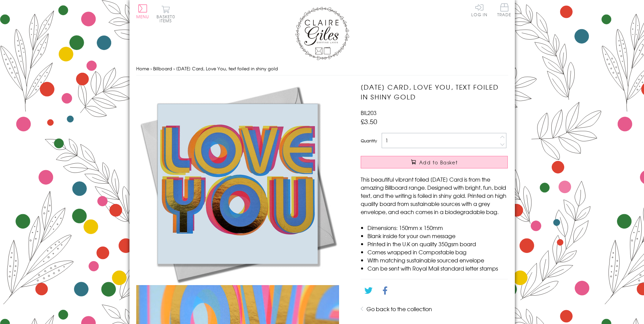  What do you see at coordinates (167, 18) in the screenshot?
I see `span: 0 items` at bounding box center [167, 18].